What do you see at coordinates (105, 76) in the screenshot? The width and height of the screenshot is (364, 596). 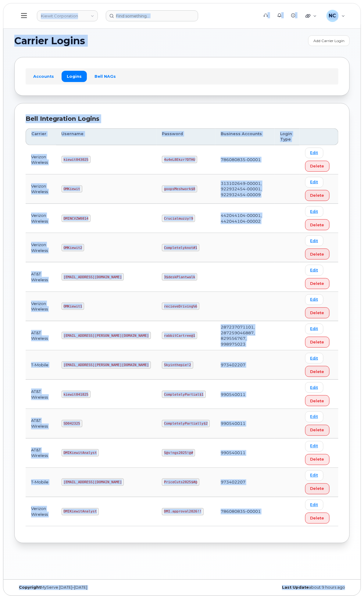 I see `a: Bell NAGs` at bounding box center [105, 76].